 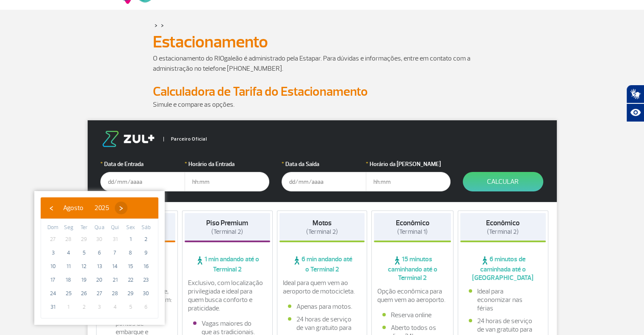 I want to click on span: 10, so click(x=53, y=266).